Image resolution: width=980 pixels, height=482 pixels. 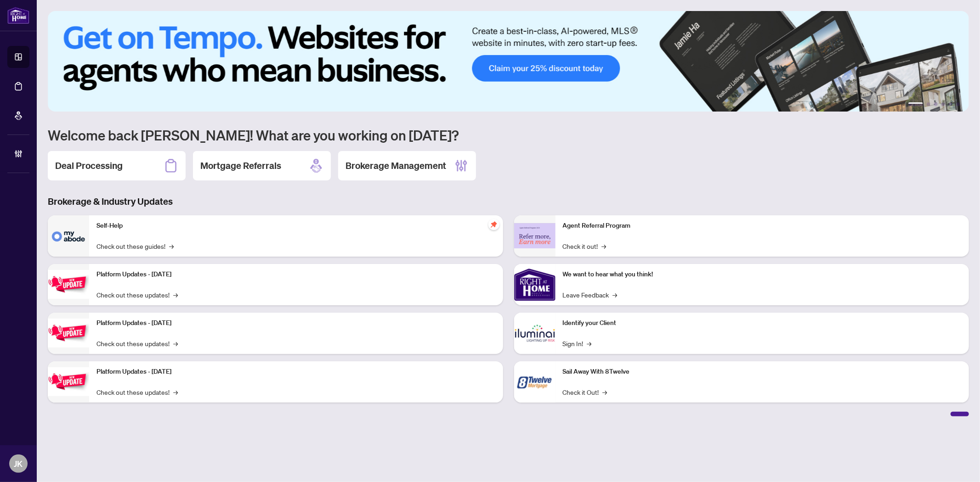 I want to click on img: Identify your Client, so click(x=535, y=334).